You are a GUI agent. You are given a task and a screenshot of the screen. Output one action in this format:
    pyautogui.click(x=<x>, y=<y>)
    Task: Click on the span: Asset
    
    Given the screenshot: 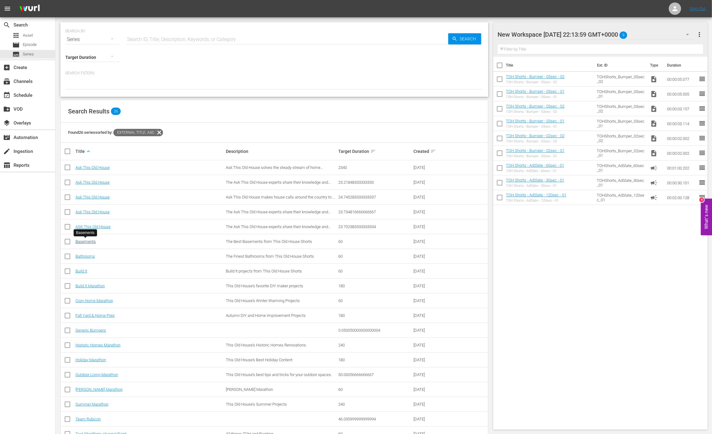 What is the action you would take?
    pyautogui.click(x=16, y=35)
    